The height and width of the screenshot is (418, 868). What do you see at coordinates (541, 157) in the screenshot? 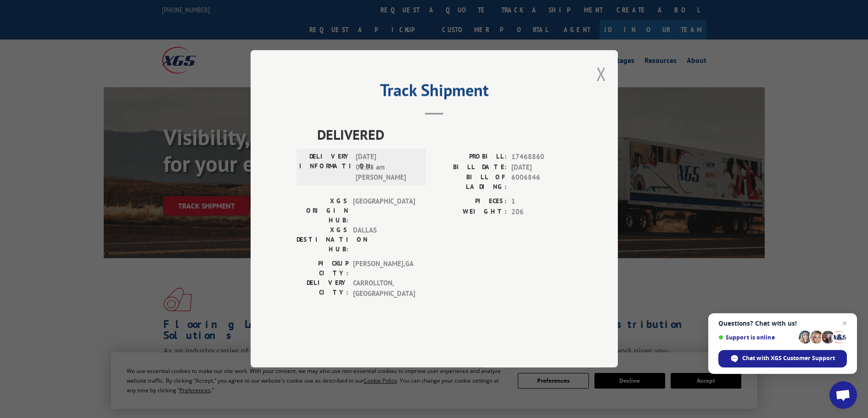
I see `span: 17468860` at bounding box center [541, 157].